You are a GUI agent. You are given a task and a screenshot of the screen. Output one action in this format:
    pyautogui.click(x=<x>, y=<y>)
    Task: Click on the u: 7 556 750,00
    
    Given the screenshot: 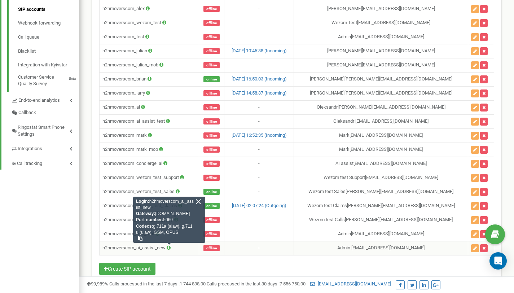 What is the action you would take?
    pyautogui.click(x=292, y=283)
    